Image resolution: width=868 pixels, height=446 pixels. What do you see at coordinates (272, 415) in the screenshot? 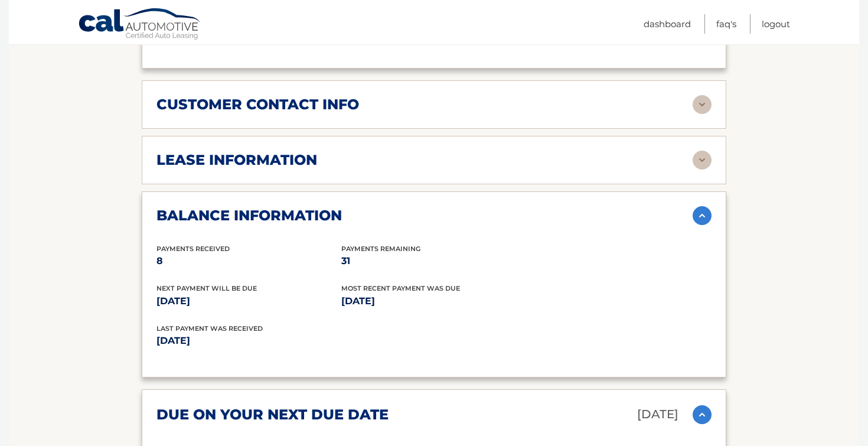
I see `h2: due on your next due date` at bounding box center [272, 415].